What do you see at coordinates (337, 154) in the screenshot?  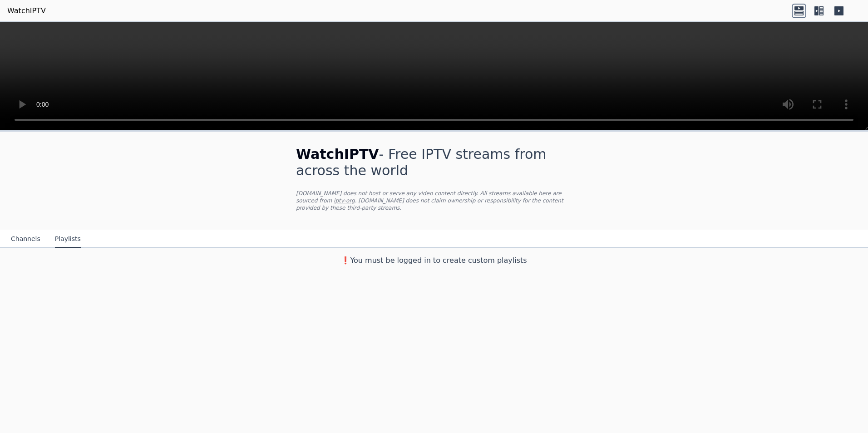 I see `span: WatchIPTV` at bounding box center [337, 154].